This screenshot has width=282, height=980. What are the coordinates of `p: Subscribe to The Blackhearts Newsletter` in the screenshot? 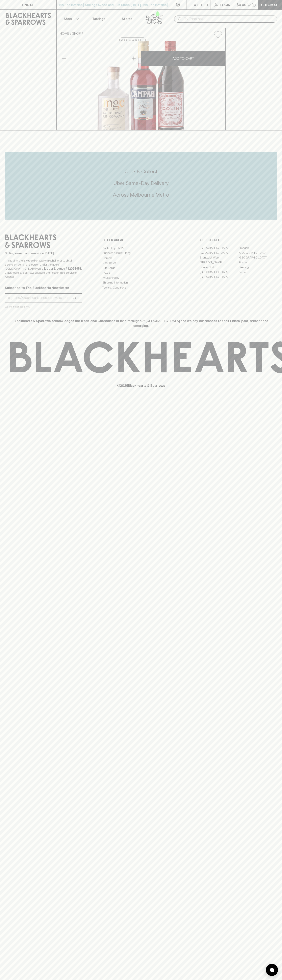 It's located at (43, 288).